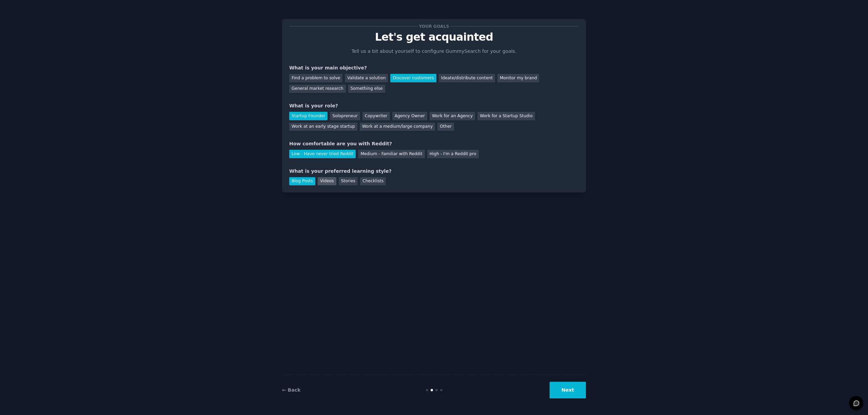 The image size is (868, 415). I want to click on div: Find a problem to solve, so click(316, 78).